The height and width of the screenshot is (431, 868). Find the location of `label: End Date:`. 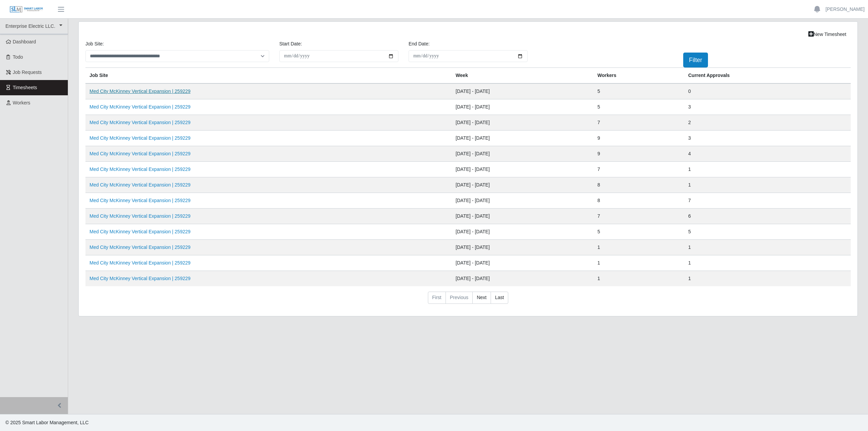

label: End Date: is located at coordinates (419, 44).